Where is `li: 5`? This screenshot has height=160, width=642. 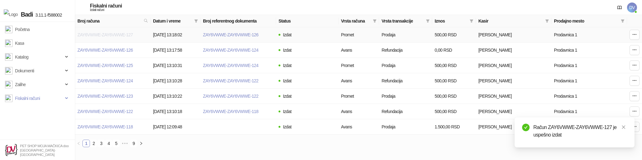
li: 5 is located at coordinates (116, 143).